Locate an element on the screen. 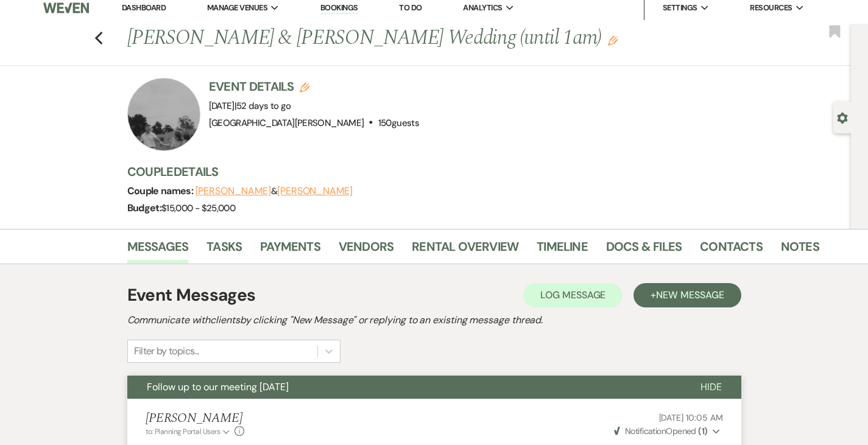 This screenshot has height=445, width=868. button: Edit is located at coordinates (613, 41).